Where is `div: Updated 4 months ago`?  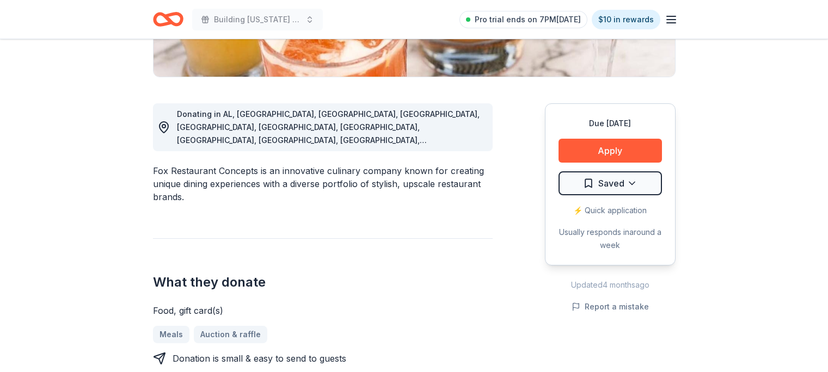
div: Updated 4 months ago is located at coordinates (610, 285).